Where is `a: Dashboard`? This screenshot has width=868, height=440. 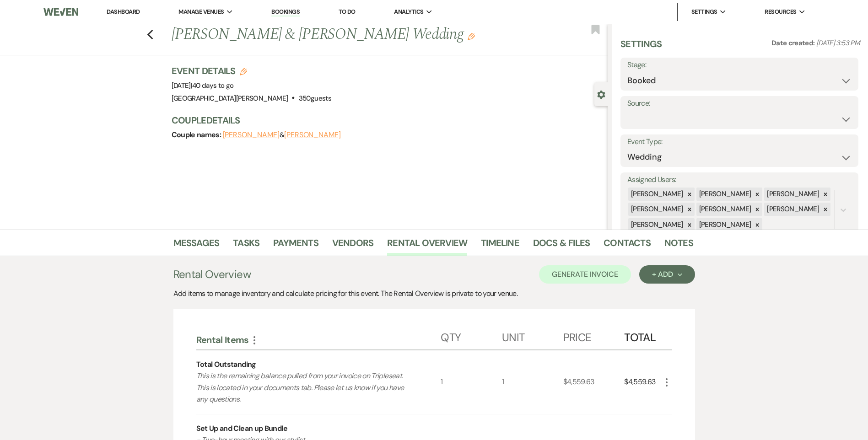
a: Dashboard is located at coordinates (123, 12).